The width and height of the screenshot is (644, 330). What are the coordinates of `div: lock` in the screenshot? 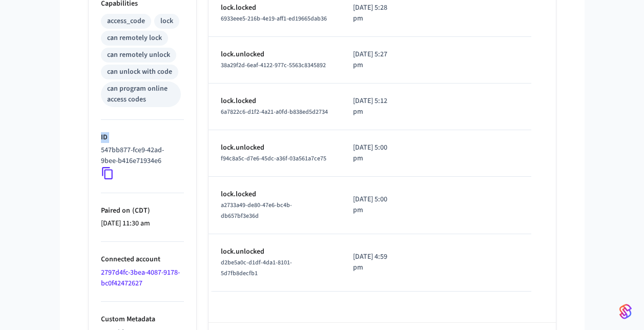 It's located at (167, 21).